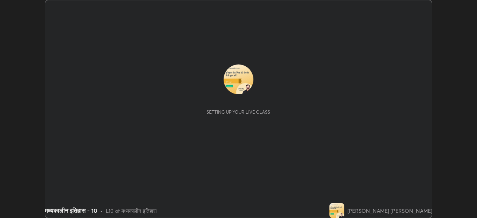 This screenshot has width=477, height=218. I want to click on div: L10 of मध्यकालीन इतिहास, so click(131, 211).